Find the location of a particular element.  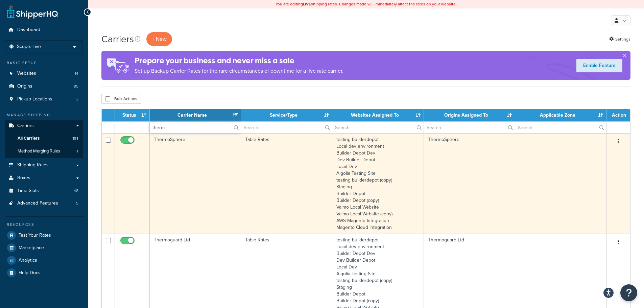

li: Dashboard is located at coordinates (44, 30).